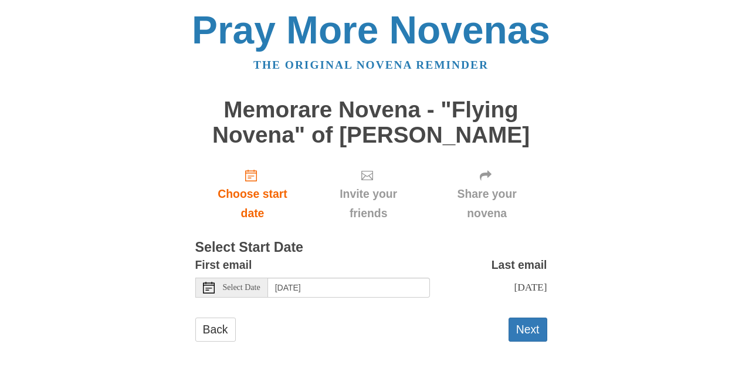  I want to click on span: Choose start date, so click(253, 203).